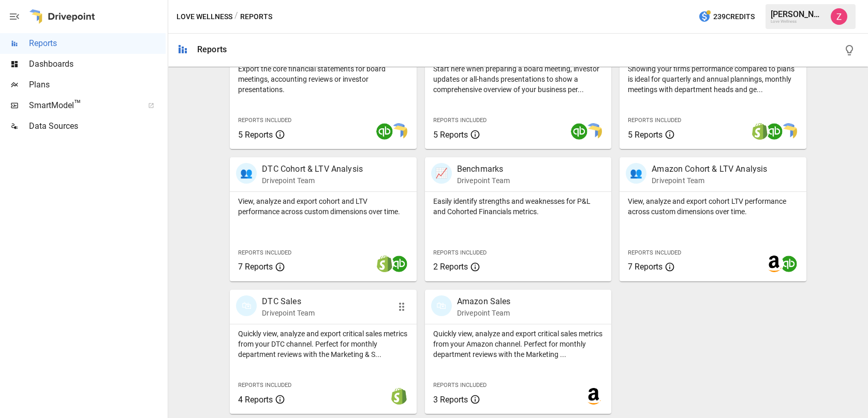 The width and height of the screenshot is (868, 418). I want to click on button: Zoe Keller, so click(839, 16).